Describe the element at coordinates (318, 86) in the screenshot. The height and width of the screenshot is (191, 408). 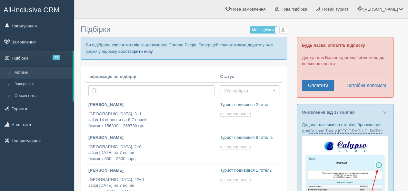
I see `a: Оплатити` at that location.